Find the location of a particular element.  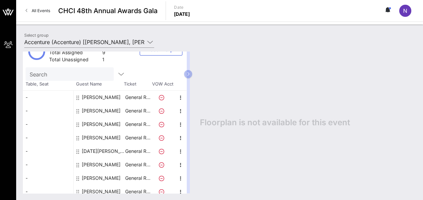

span: Guest Name is located at coordinates (99, 84).